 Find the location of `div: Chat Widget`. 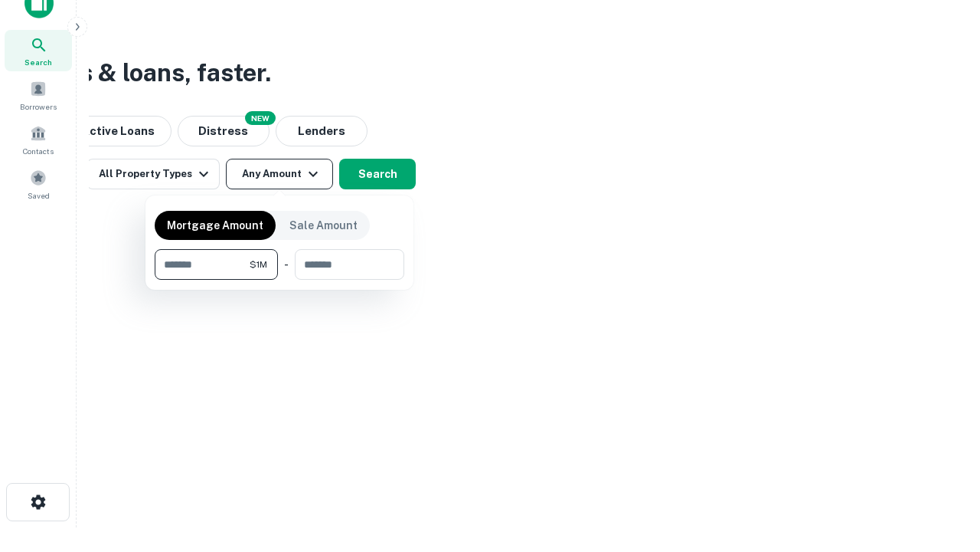

div: Chat Widget is located at coordinates (942, 466).